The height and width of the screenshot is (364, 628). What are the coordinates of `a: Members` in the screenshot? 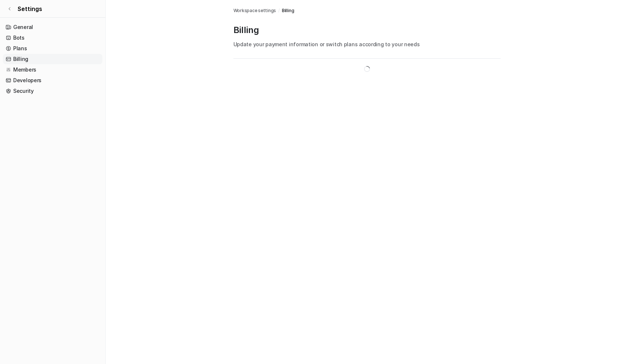 It's located at (52, 70).